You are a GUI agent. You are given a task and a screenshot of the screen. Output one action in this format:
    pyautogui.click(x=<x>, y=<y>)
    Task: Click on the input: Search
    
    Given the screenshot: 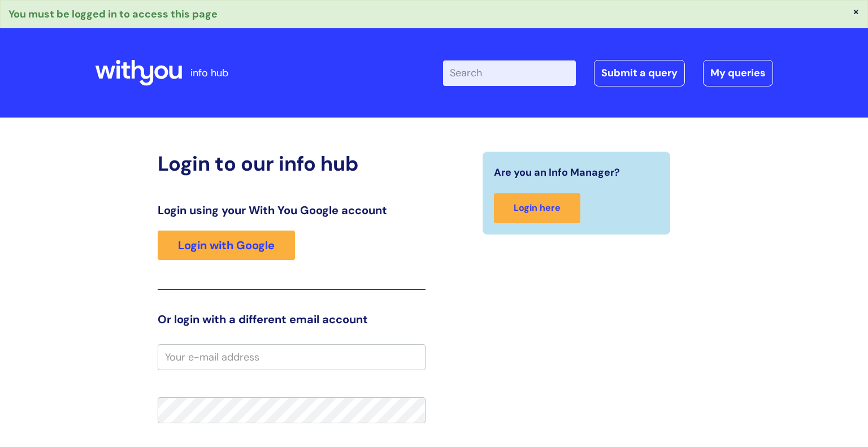 What is the action you would take?
    pyautogui.click(x=509, y=73)
    